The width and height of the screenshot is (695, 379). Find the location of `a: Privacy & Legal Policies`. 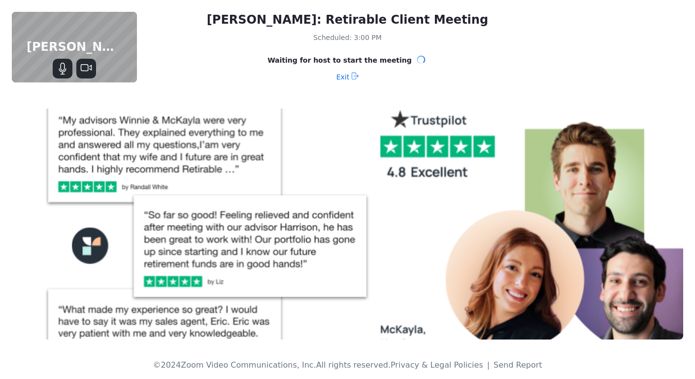

a: Privacy & Legal Policies is located at coordinates (437, 364).